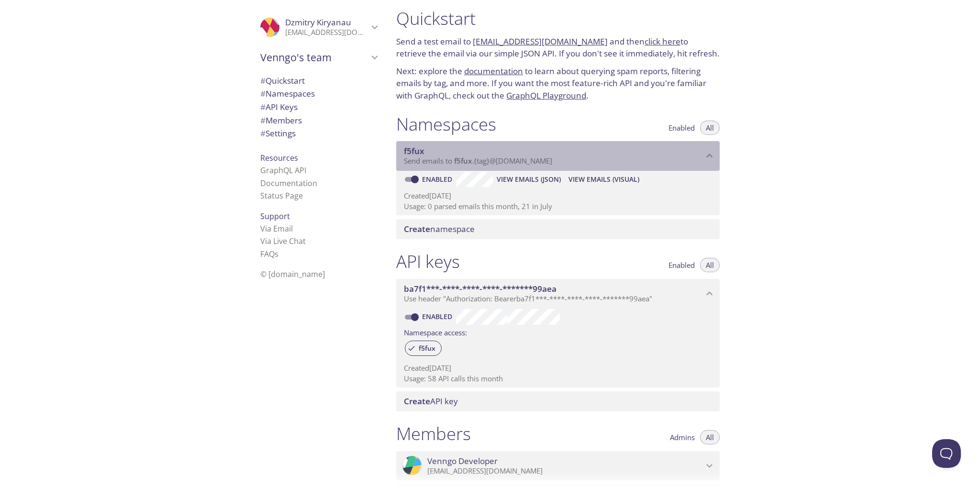 The image size is (980, 487). What do you see at coordinates (318, 134) in the screenshot?
I see `div: Team Settings` at bounding box center [318, 134].